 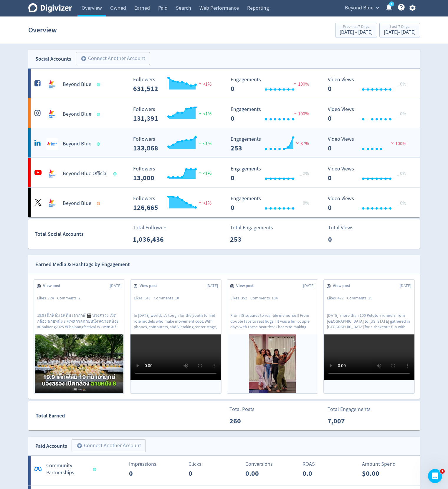 What do you see at coordinates (156, 464) in the screenshot?
I see `p: Impressions` at bounding box center [156, 464].